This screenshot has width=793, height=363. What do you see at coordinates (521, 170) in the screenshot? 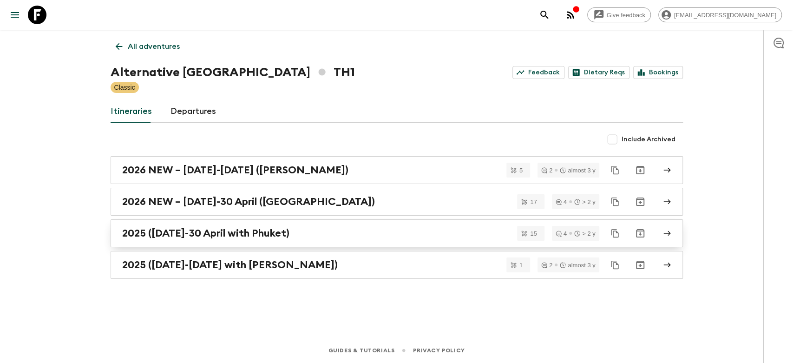
I see `span: 5` at bounding box center [521, 170].